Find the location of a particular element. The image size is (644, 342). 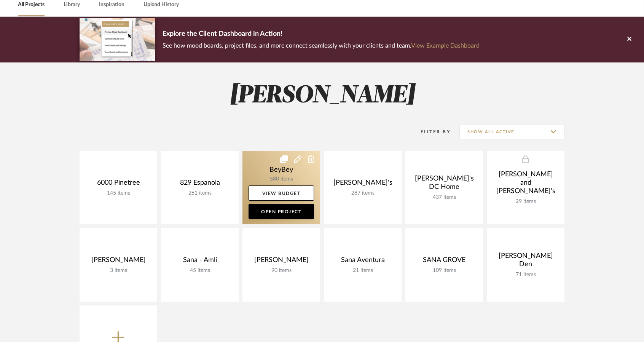

div: 45 items is located at coordinates (200, 271).